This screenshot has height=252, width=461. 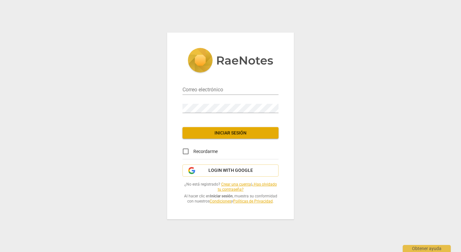 I want to click on a: ¿Has olvidado tu contraseña?, so click(x=247, y=187).